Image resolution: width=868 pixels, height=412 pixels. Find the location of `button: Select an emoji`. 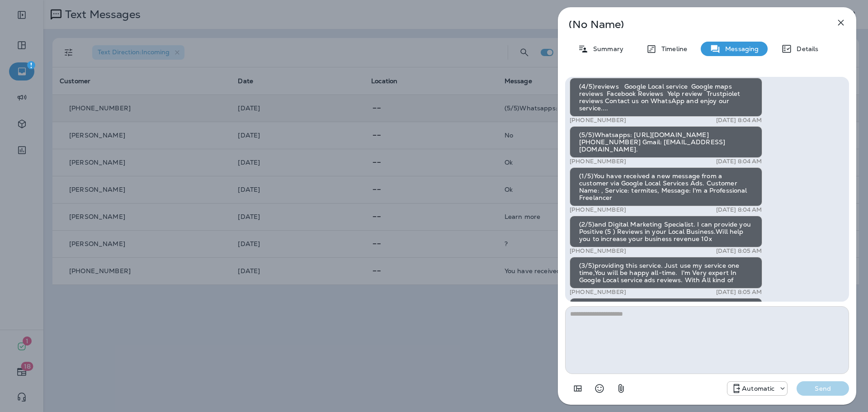

button: Select an emoji is located at coordinates (600, 389).